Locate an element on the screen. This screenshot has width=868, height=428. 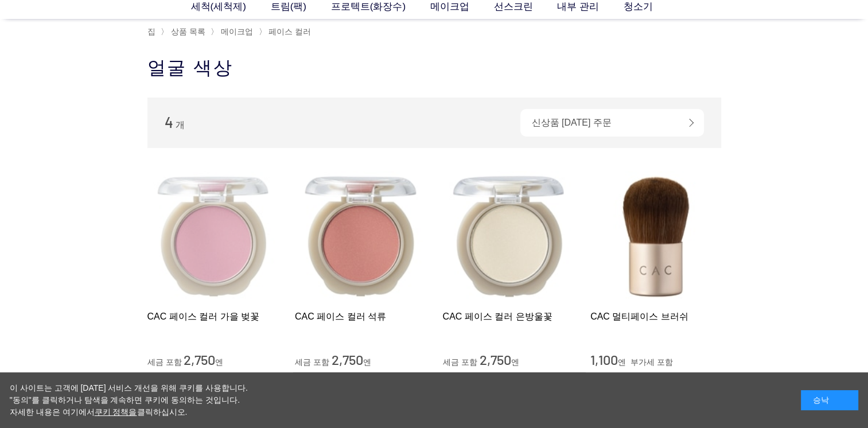
img: CAC 페이스 컬러 은방울꽃 is located at coordinates (509, 237).